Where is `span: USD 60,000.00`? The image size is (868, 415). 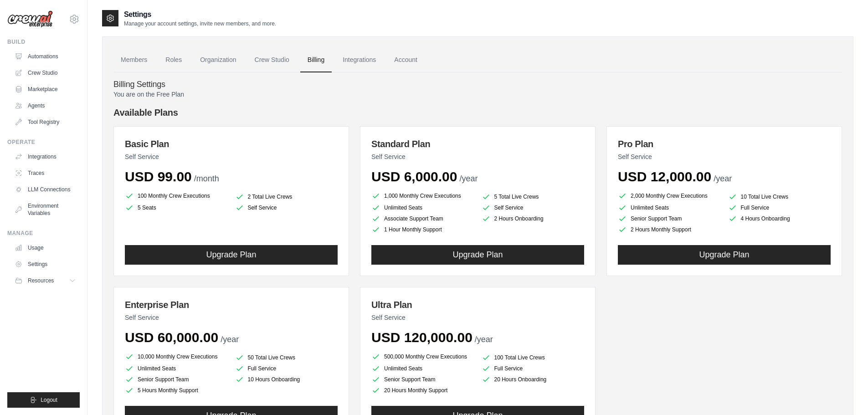
span: USD 60,000.00 is located at coordinates (171, 337).